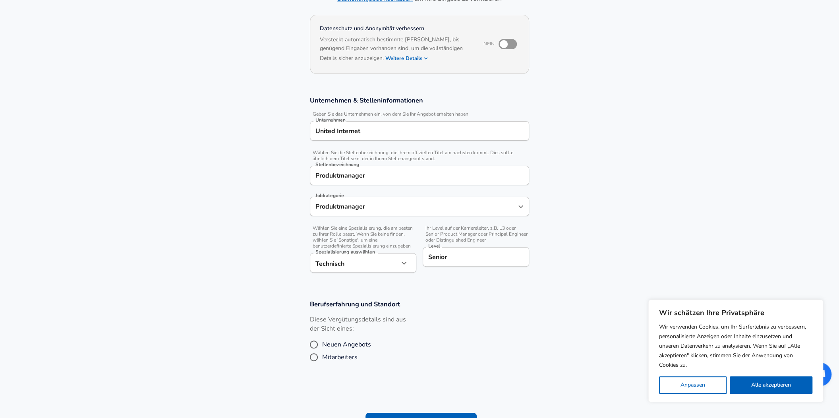  What do you see at coordinates (419, 131) in the screenshot?
I see `input: Google` at bounding box center [419, 131].